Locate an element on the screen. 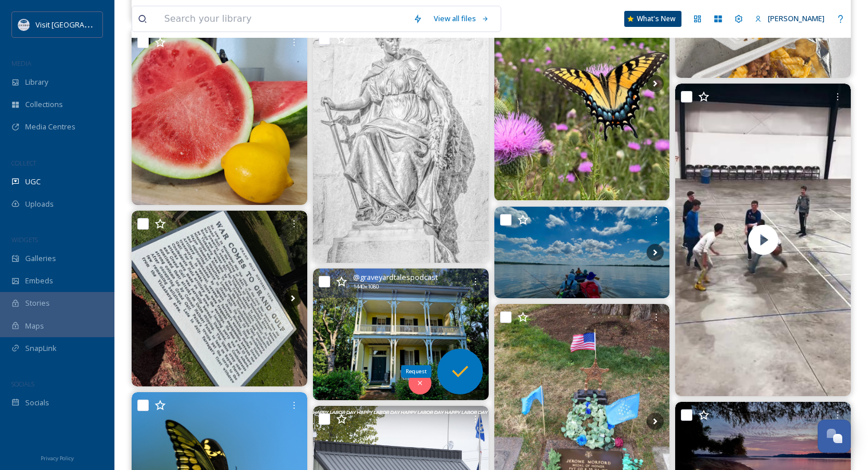 This screenshot has width=868, height=470. span: 1440 x 1080 is located at coordinates (366, 287).